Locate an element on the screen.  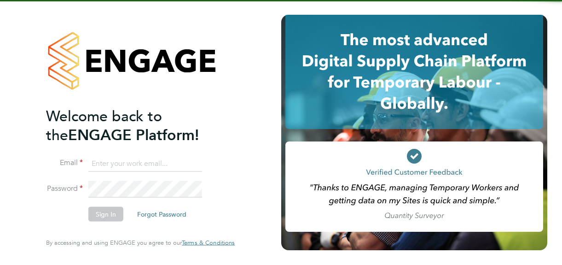
input: Enter your work email... is located at coordinates (145, 163).